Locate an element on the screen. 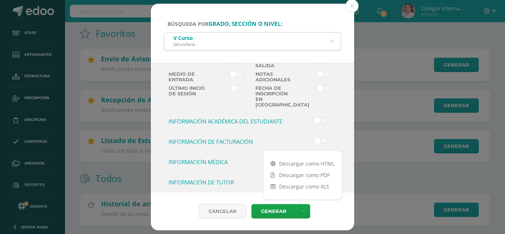 This screenshot has height=234, width=505. label: Último inicio de sesión is located at coordinates (187, 96).